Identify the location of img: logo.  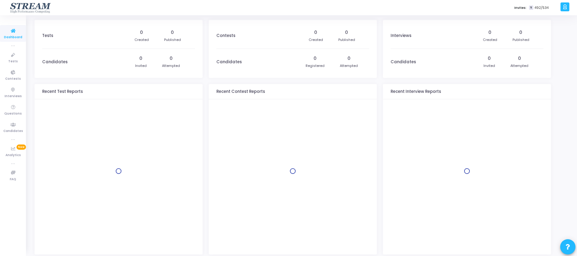
(31, 8).